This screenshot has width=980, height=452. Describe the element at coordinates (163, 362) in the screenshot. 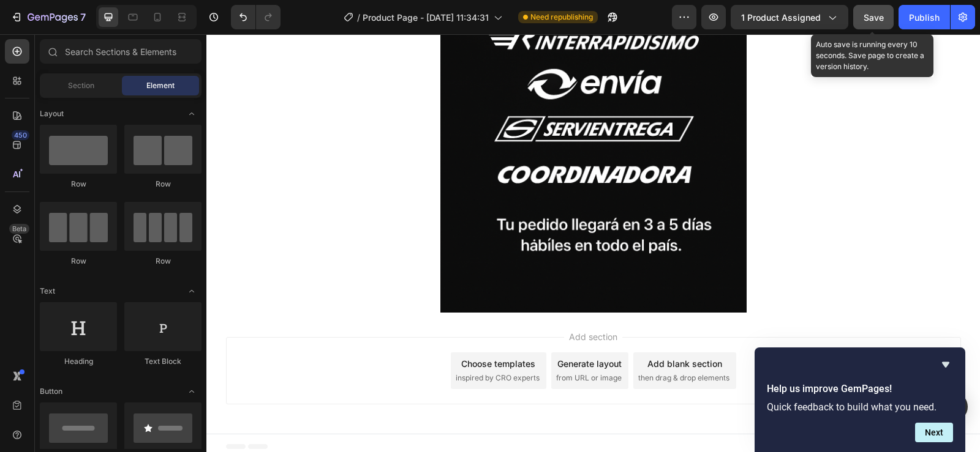

I see `div: Text Block` at that location.